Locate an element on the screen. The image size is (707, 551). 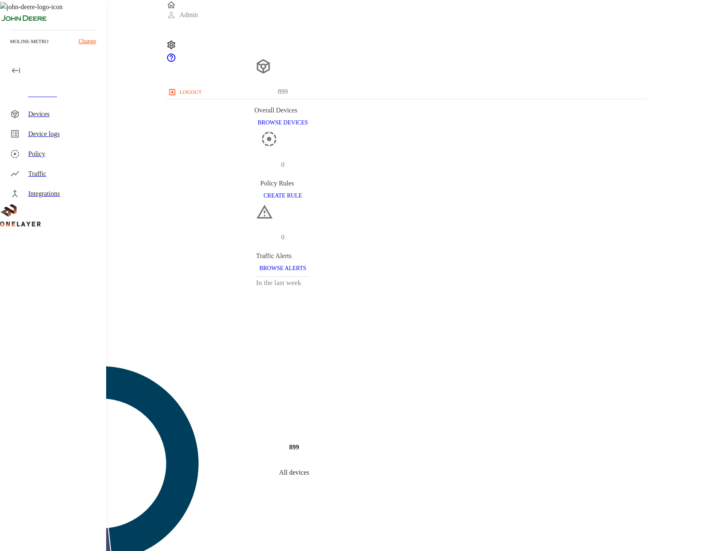
p: All devices is located at coordinates (294, 472).